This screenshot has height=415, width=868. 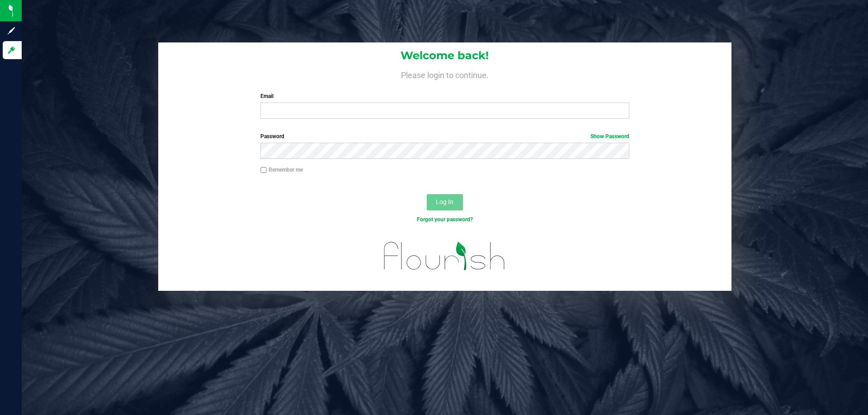 I want to click on h1: Welcome back!, so click(x=445, y=56).